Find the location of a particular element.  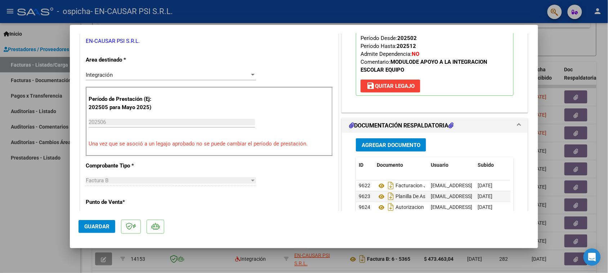

span: Facturacion Junio 2025 is located at coordinates (413, 186).